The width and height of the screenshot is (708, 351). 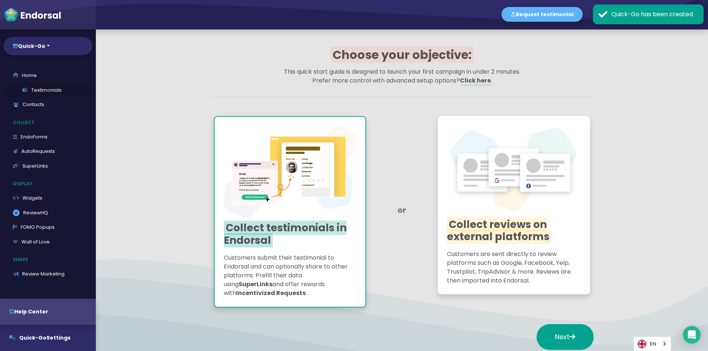 What do you see at coordinates (50, 184) in the screenshot?
I see `p: Display` at bounding box center [50, 184].